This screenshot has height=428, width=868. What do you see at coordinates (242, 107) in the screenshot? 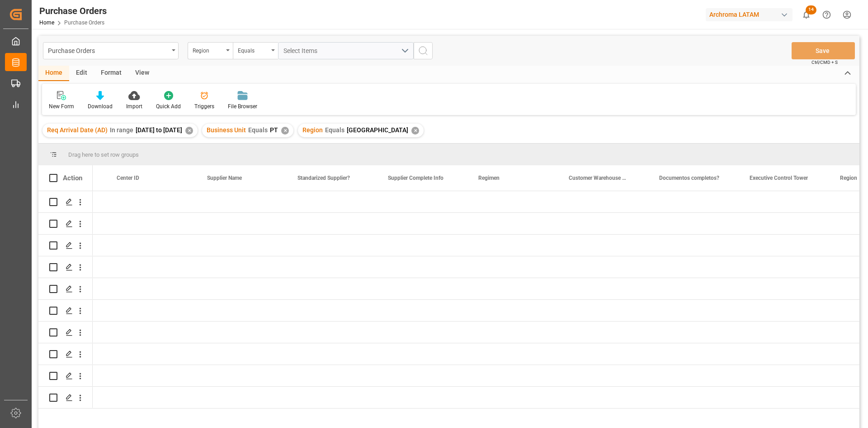
I see `div: File Browser` at bounding box center [242, 107].